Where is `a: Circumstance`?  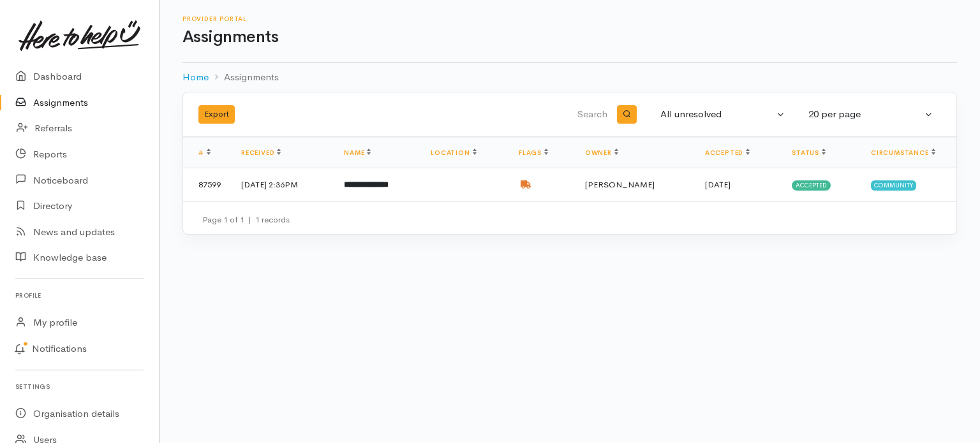 a: Circumstance is located at coordinates (903, 152).